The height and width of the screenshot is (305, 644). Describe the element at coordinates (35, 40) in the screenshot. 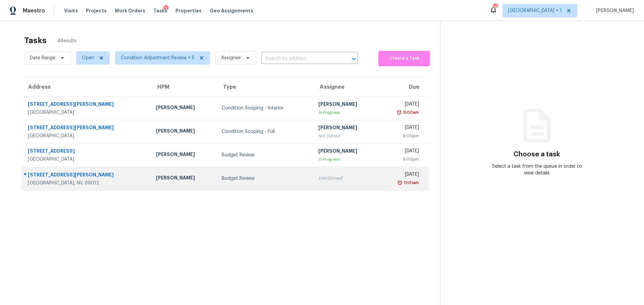

I see `h2: Tasks` at that location.